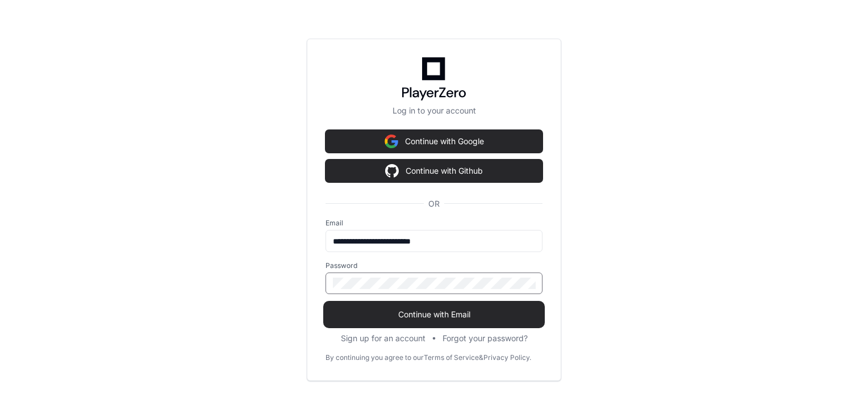 The image size is (868, 419). I want to click on a: Terms of Service, so click(451, 358).